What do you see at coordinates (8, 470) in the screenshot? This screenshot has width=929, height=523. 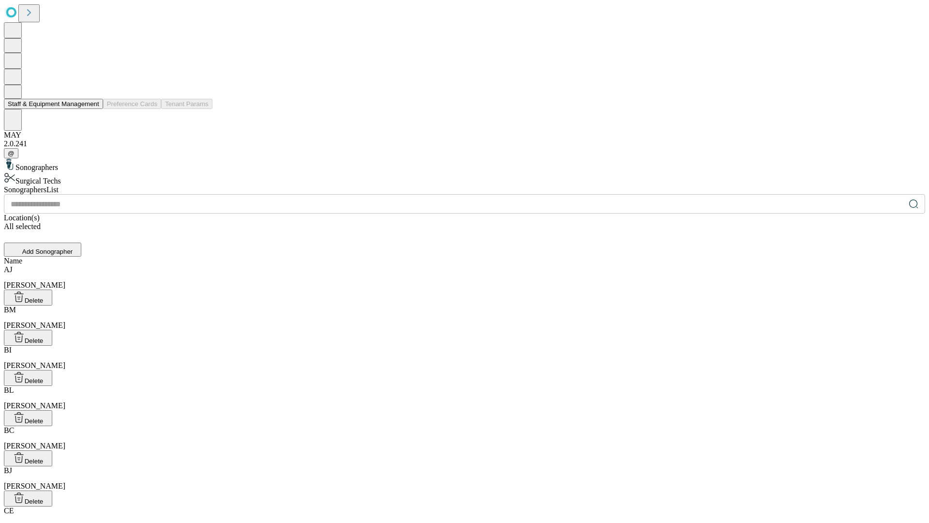 I see `span: BJ` at bounding box center [8, 470].